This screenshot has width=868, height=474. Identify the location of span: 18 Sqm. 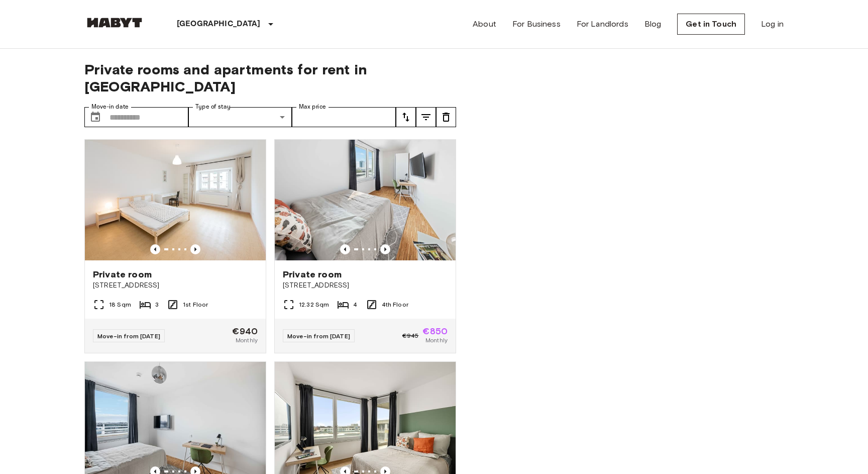
(120, 304).